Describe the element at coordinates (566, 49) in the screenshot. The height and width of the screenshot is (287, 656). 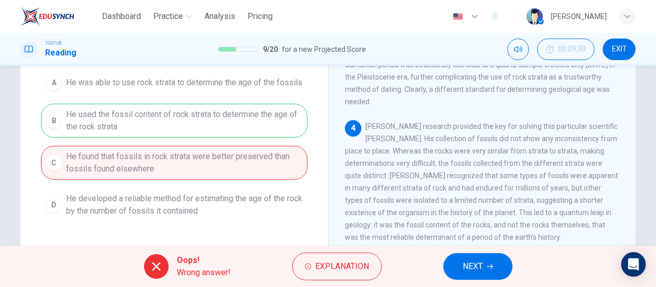
I see `div: Hide` at that location.